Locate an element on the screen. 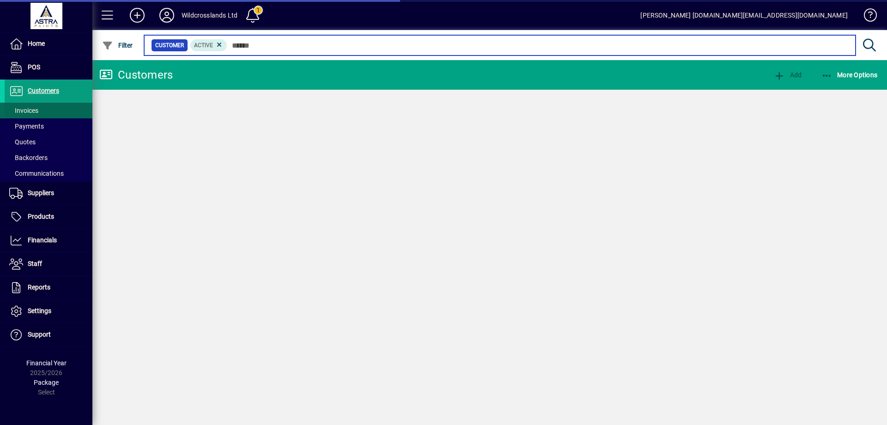 The height and width of the screenshot is (425, 887). a: Invoices is located at coordinates (49, 110).